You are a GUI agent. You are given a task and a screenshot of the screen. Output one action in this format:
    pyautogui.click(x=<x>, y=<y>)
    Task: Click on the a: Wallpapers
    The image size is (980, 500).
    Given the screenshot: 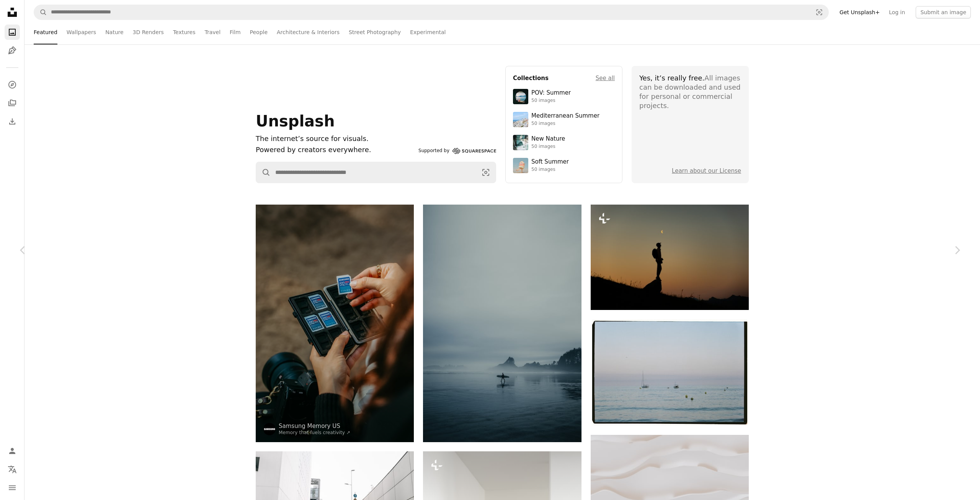 What is the action you would take?
    pyautogui.click(x=81, y=32)
    